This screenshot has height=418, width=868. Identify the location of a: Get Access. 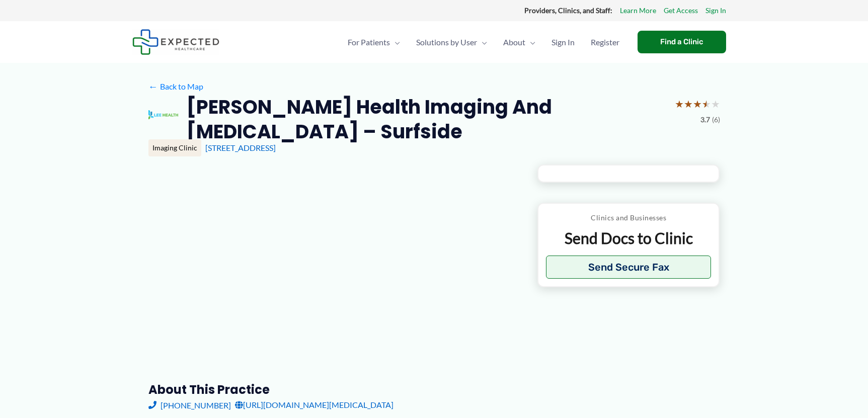
(681, 11).